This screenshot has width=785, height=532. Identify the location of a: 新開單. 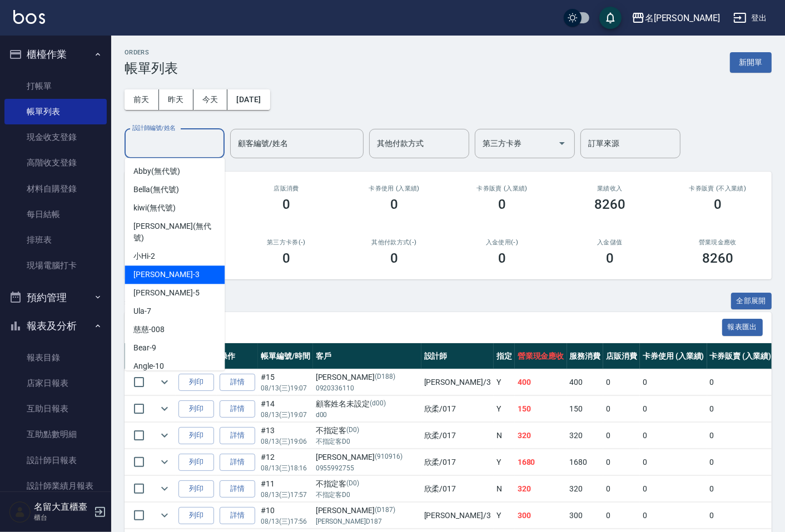
(750, 62).